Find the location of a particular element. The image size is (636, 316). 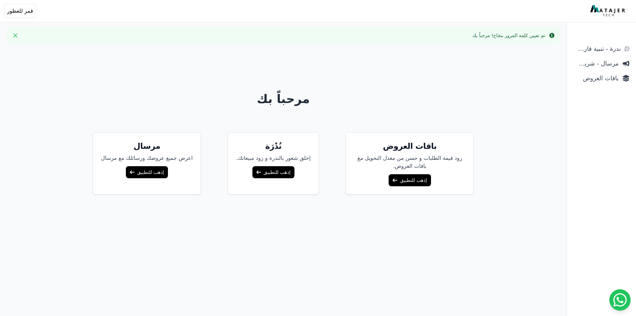

div: تم تعيين كلمة المرور بنجاح! مرحباً بك is located at coordinates (509, 35).